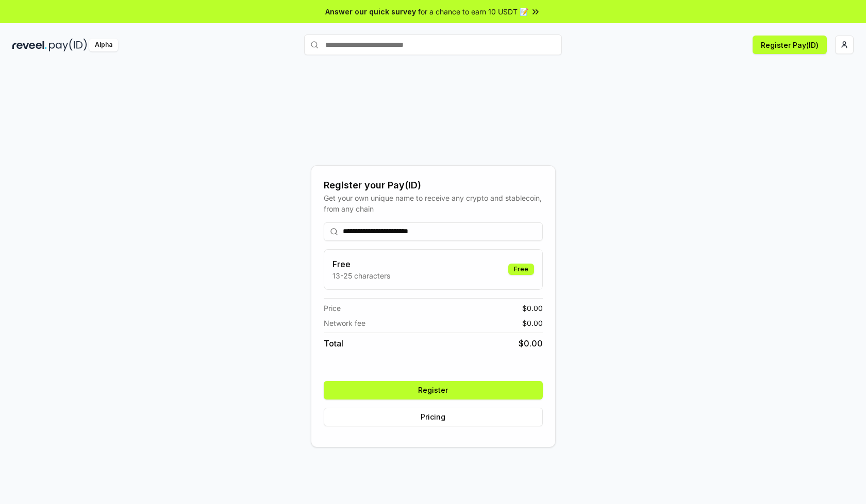  Describe the element at coordinates (433, 203) in the screenshot. I see `div: Get your own unique name to receive any crypto and stablecoin, from any chain` at that location.